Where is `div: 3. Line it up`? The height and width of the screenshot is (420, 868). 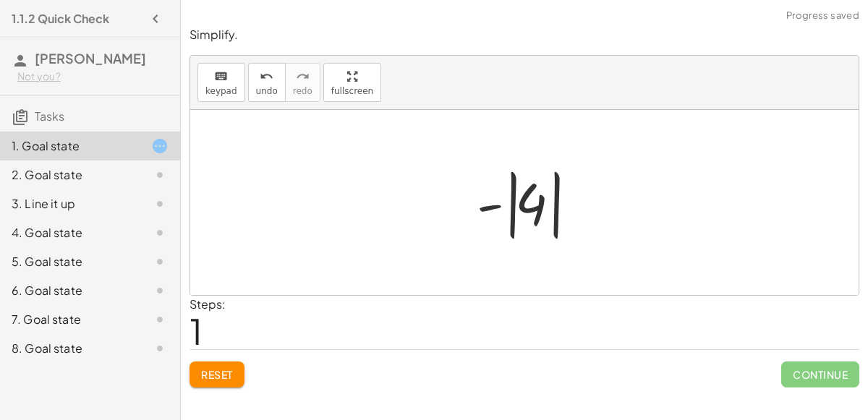
div: 3. Line it up is located at coordinates (70, 204).